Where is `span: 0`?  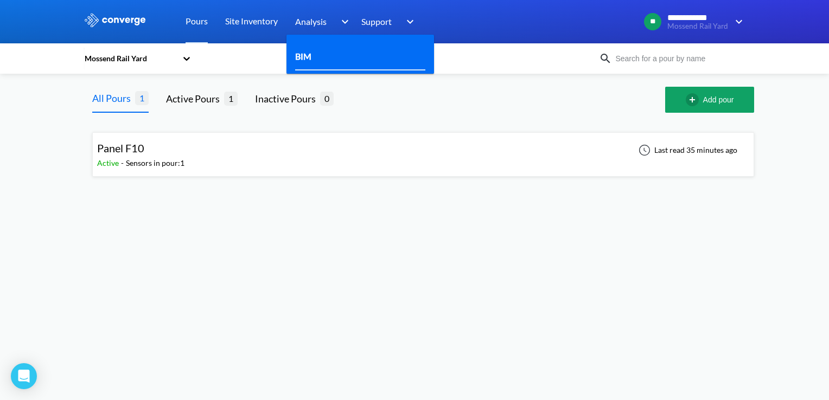
span: 0 is located at coordinates (327, 98).